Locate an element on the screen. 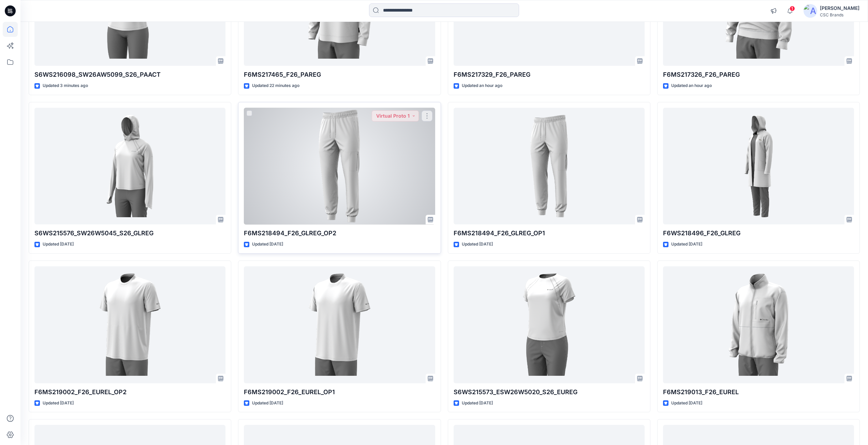 This screenshot has height=445, width=868. p: F6MS219002_F26_EUREL_OP2 is located at coordinates (130, 392).